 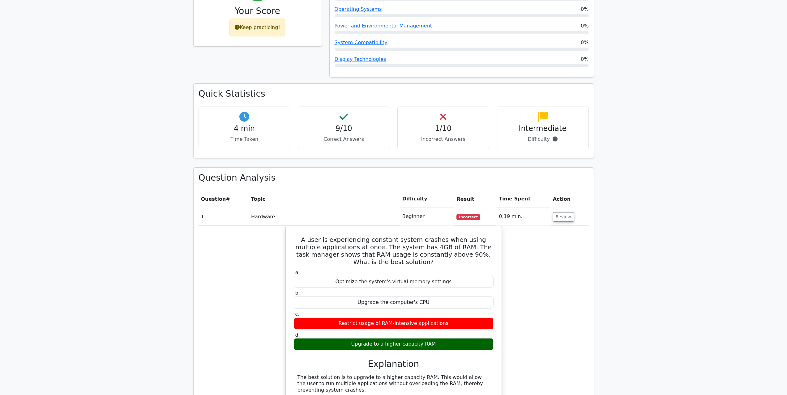 I want to click on button: Review, so click(x=563, y=217).